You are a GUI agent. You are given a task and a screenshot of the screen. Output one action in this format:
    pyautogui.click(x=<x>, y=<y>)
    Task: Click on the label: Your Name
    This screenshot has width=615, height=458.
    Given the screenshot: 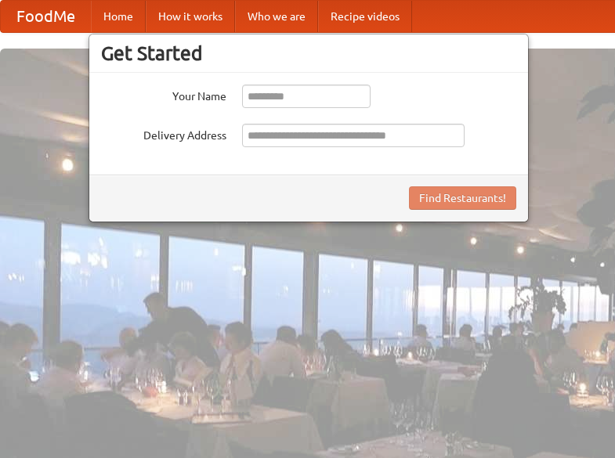 What is the action you would take?
    pyautogui.click(x=164, y=94)
    